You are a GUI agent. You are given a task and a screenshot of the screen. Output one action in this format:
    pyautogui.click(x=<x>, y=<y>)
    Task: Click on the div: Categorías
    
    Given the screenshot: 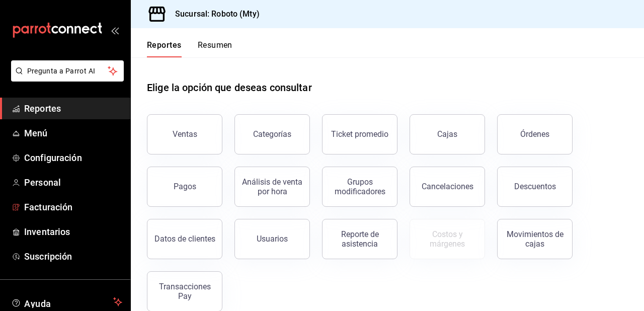 What is the action you would take?
    pyautogui.click(x=272, y=134)
    